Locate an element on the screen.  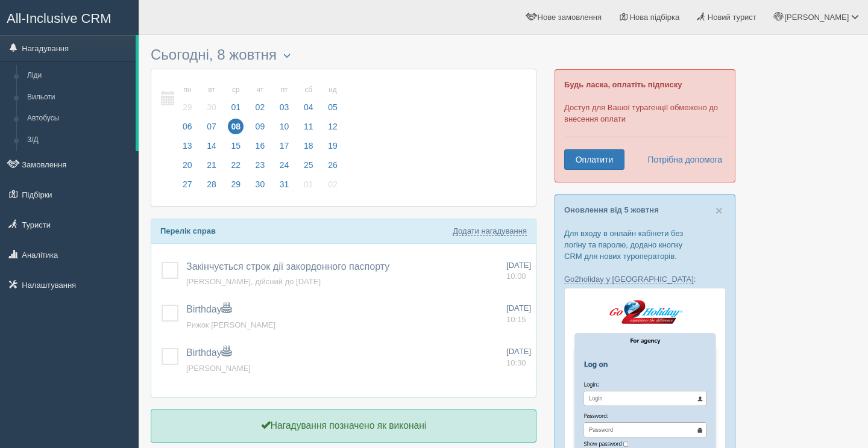
span: 24 is located at coordinates (285, 165).